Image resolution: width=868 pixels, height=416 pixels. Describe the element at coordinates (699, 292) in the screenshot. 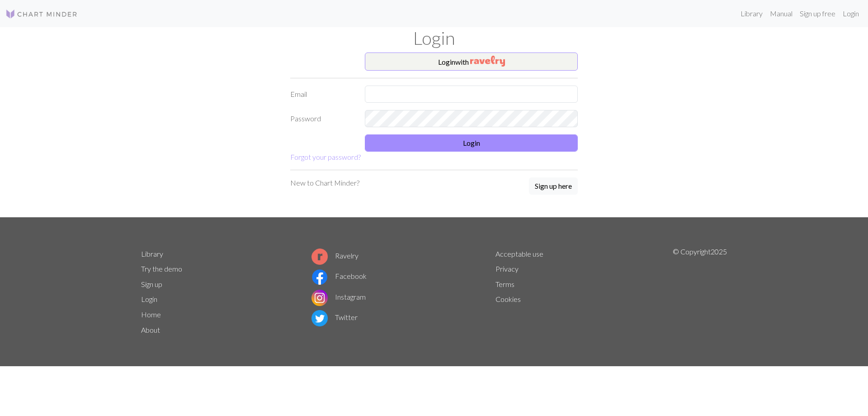

I see `p: © Copyright 2025` at that location.